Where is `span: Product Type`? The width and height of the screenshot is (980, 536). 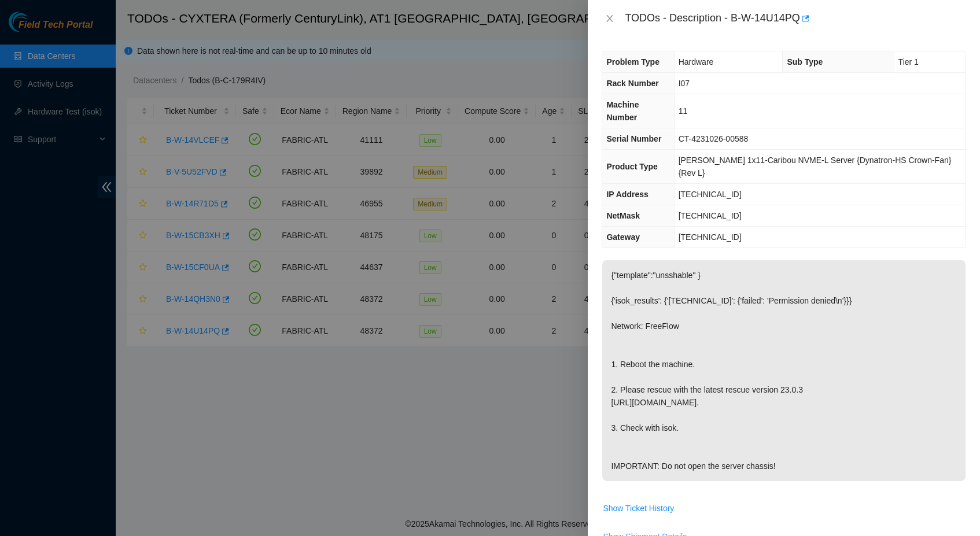
span: Product Type is located at coordinates (632, 166).